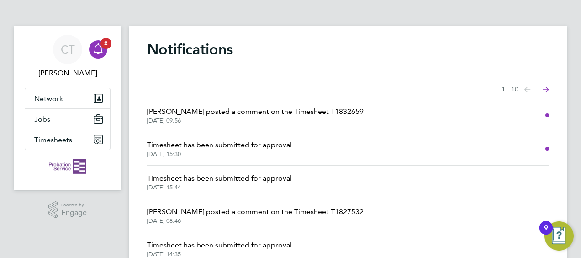 This screenshot has height=258, width=581. What do you see at coordinates (98, 49) in the screenshot?
I see `a: 2` at bounding box center [98, 49].